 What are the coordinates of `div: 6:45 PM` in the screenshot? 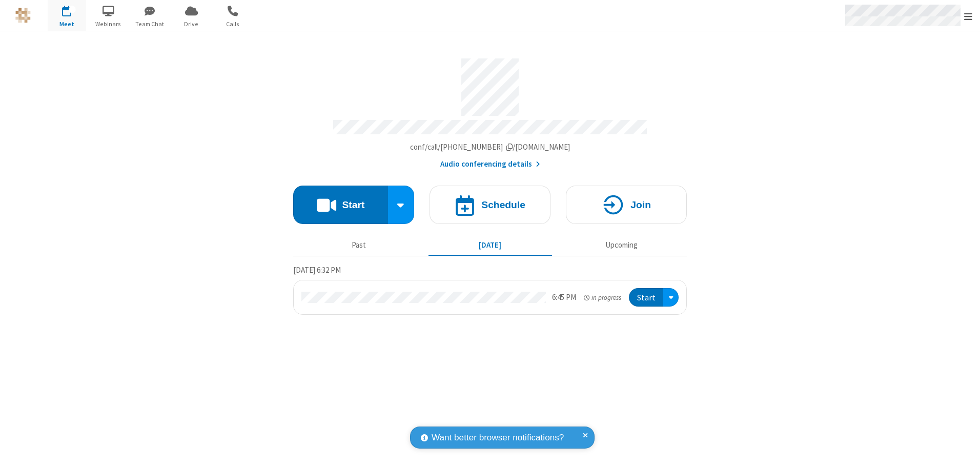 It's located at (564, 297).